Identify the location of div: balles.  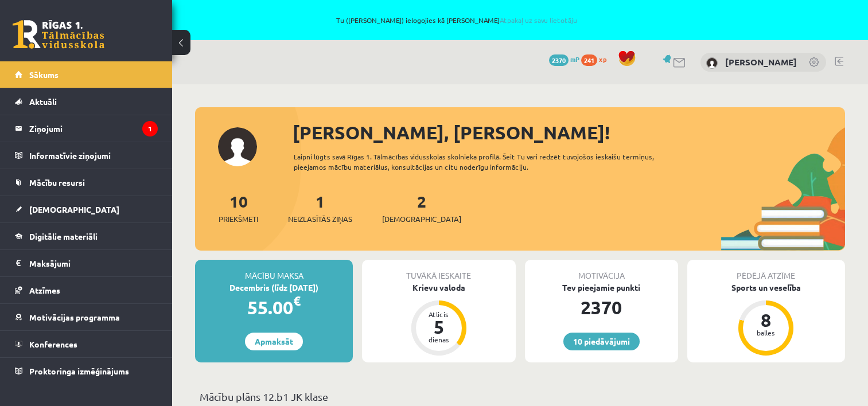
(766, 333).